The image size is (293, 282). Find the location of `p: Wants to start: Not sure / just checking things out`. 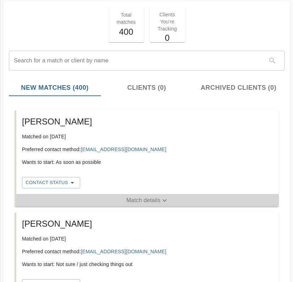

p: Wants to start: Not sure / just checking things out is located at coordinates (148, 265).